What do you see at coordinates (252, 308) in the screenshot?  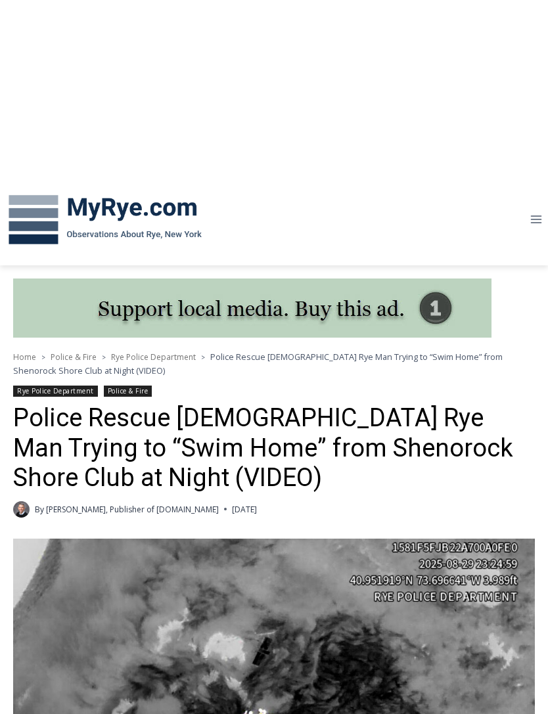 I see `img: support local media, buy this ad` at bounding box center [252, 308].